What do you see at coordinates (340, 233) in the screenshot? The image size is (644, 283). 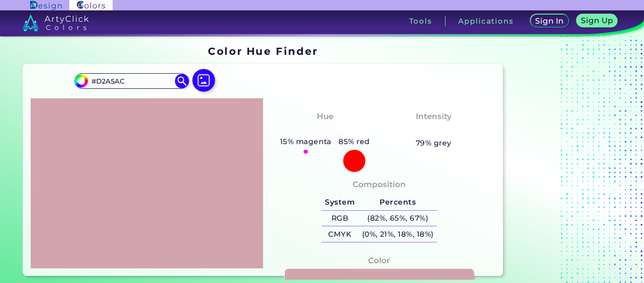 I see `h5: CMYK` at bounding box center [340, 233].